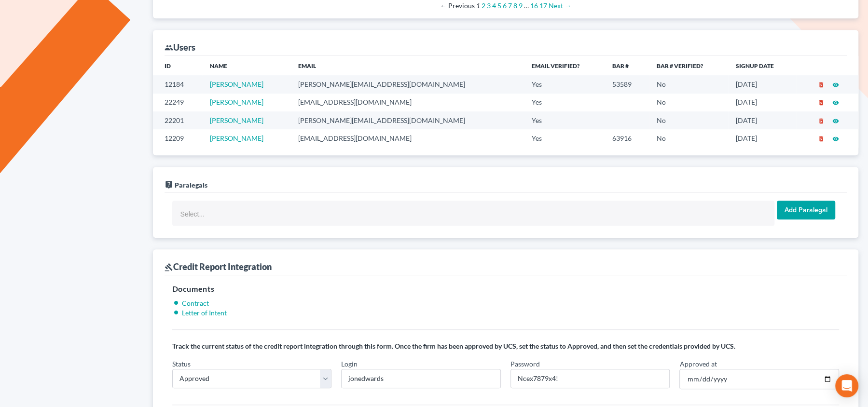  I want to click on th: Name, so click(246, 66).